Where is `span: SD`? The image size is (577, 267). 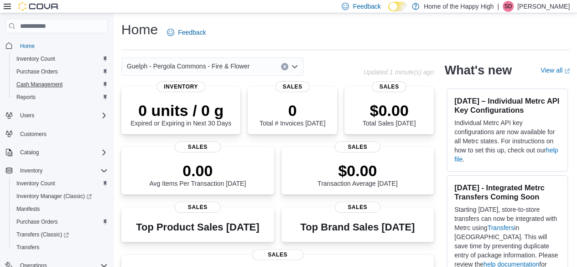 span: SD is located at coordinates (508, 6).